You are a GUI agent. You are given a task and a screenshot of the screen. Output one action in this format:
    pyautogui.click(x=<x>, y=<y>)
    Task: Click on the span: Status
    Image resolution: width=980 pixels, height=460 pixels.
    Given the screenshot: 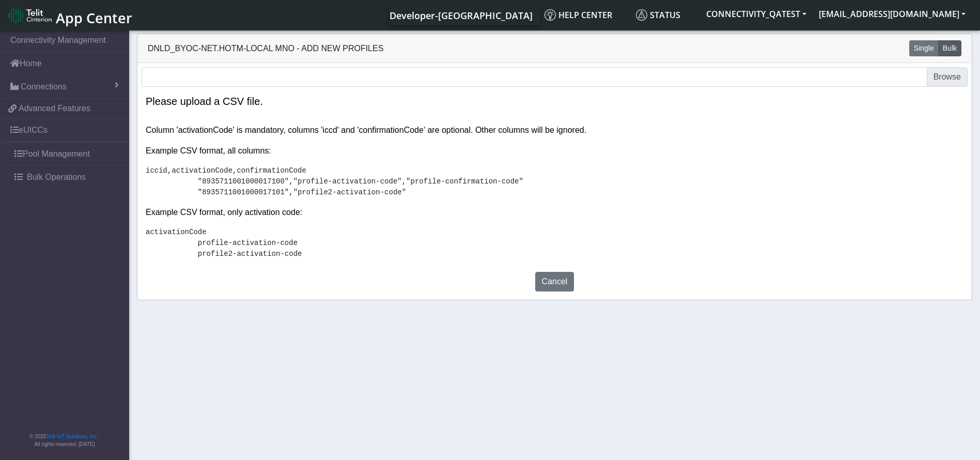 What is the action you would take?
    pyautogui.click(x=658, y=15)
    